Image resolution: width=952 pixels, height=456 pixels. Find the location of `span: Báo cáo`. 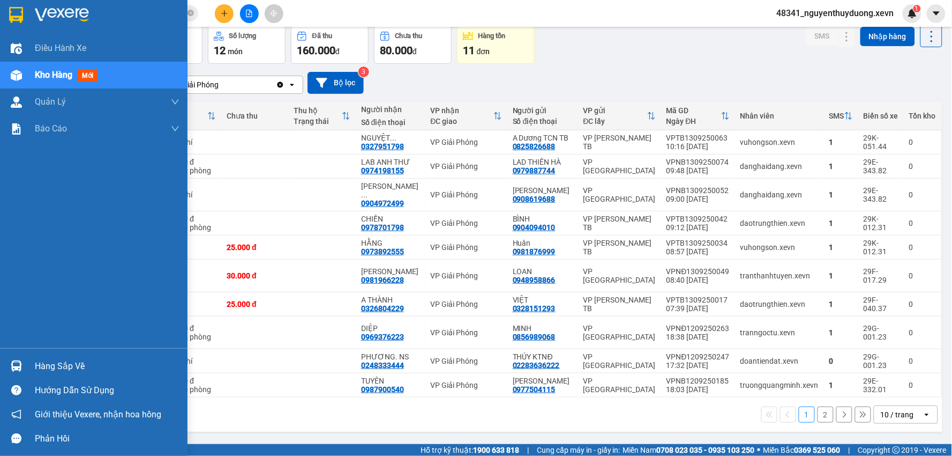

span: Báo cáo is located at coordinates (51, 128).